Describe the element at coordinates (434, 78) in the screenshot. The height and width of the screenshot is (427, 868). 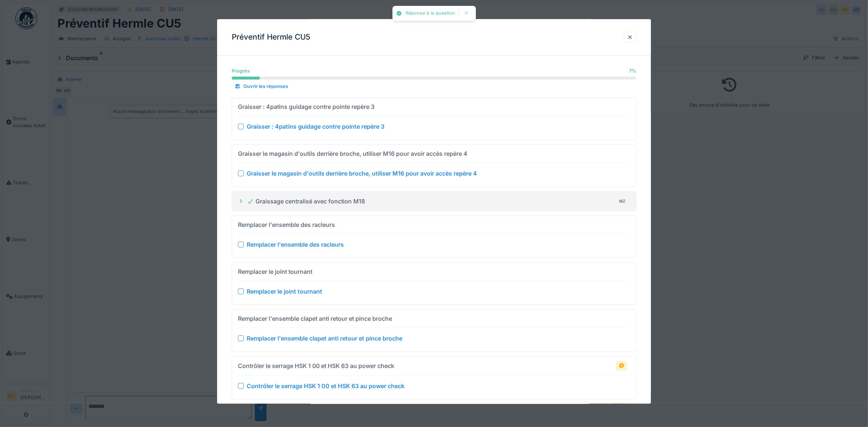
I see `progress: 7 %` at that location.